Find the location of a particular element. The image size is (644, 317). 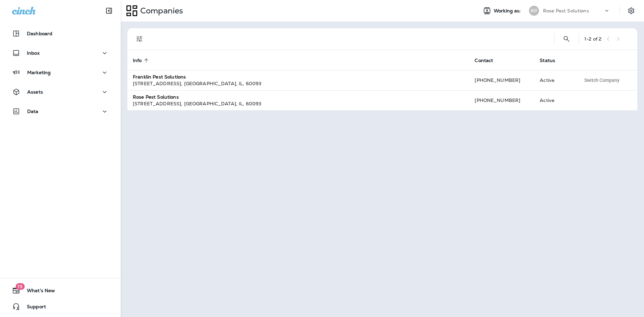

p: Data is located at coordinates (33, 111).